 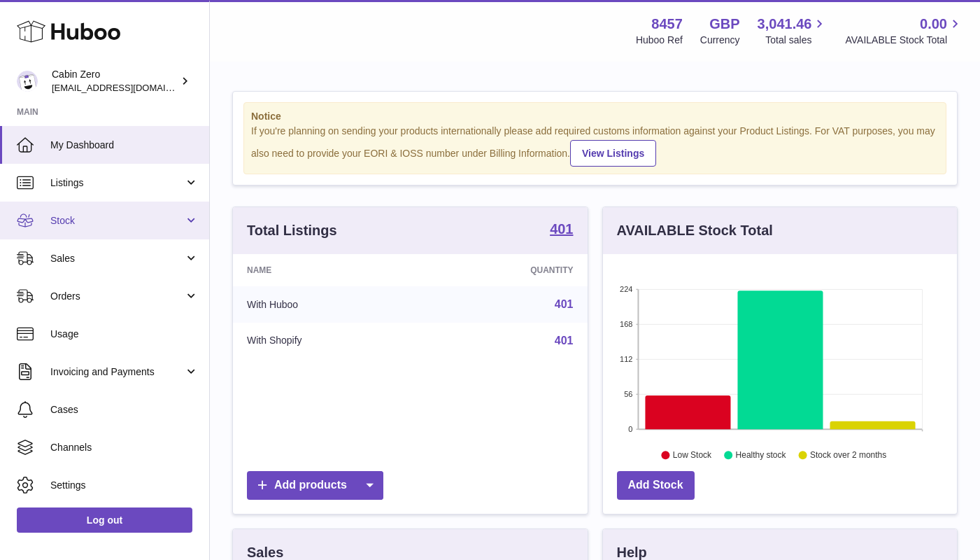 I want to click on h3: AVAILABLE Stock Total, so click(x=695, y=230).